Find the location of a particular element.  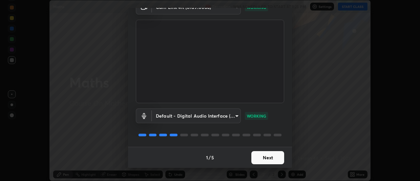

div: Cam Link 4K (0fd9:0066) is located at coordinates (196, 115).